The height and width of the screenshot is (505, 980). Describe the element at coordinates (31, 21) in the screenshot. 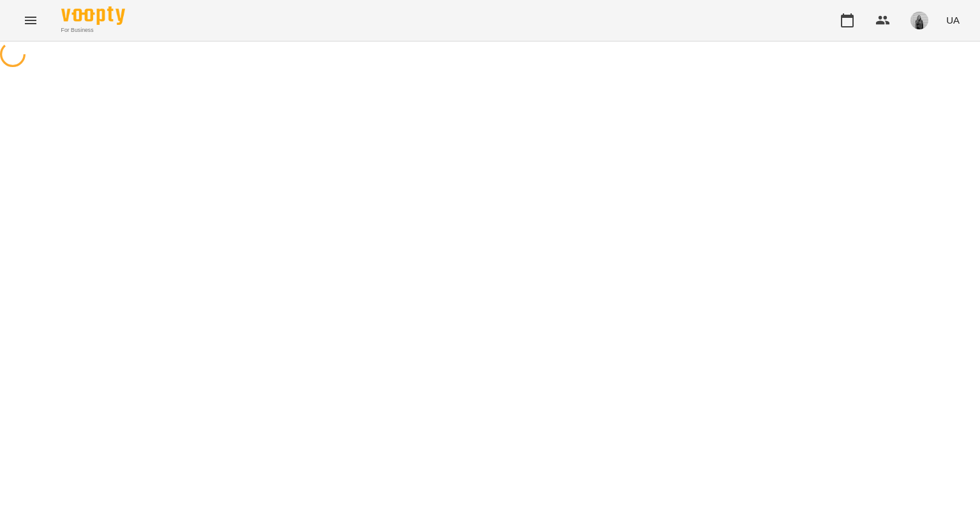

I see `button: Menu` at that location.